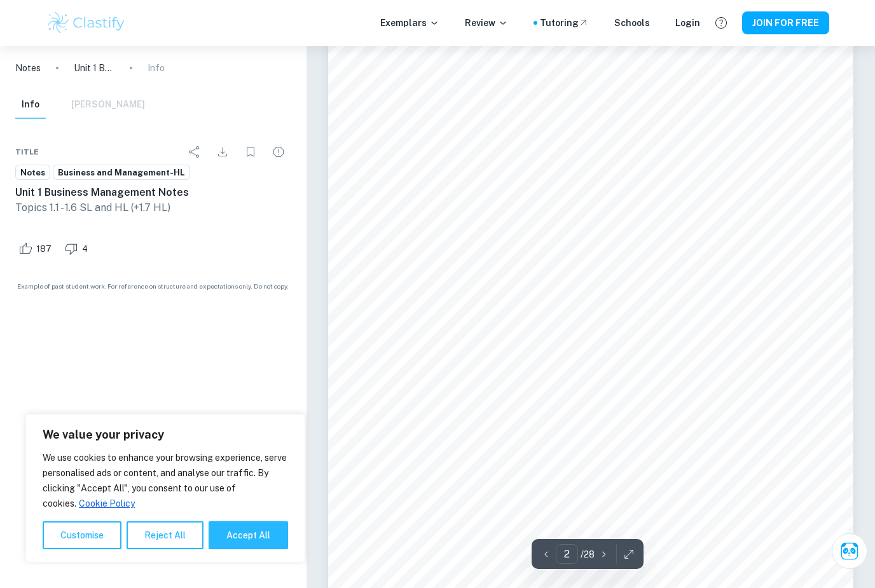  I want to click on p: We use cookies to enhance your browsing experience, serve personalised ads or content, and analys..., so click(165, 481).